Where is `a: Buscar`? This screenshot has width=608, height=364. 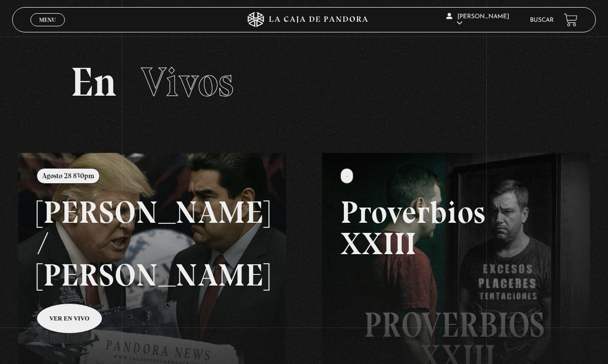
a: Buscar is located at coordinates (541, 20).